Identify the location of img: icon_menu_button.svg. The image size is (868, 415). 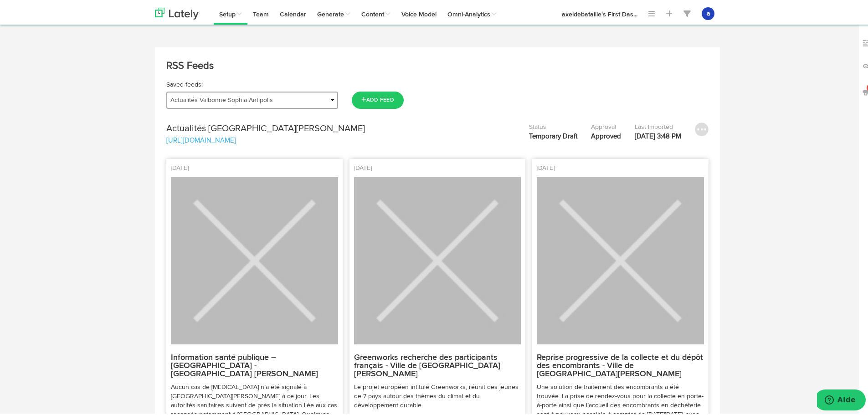
(701, 127).